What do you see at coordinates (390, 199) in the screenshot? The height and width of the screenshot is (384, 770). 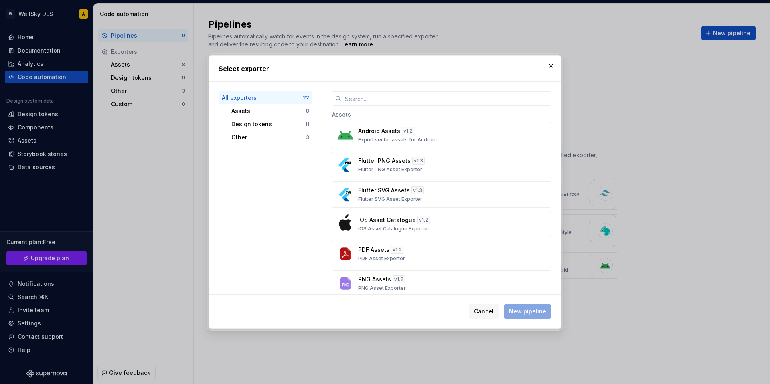 I see `p: Flutter SVG Asset Exporter` at bounding box center [390, 199].